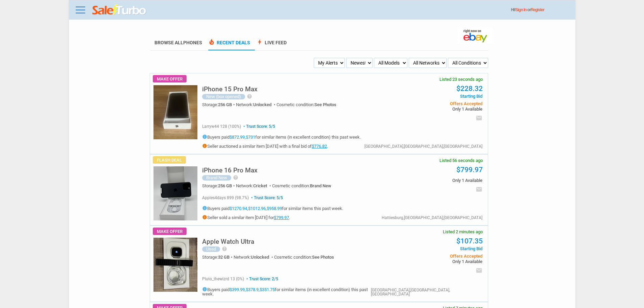  Describe the element at coordinates (211, 249) in the screenshot. I see `div: Used` at that location.